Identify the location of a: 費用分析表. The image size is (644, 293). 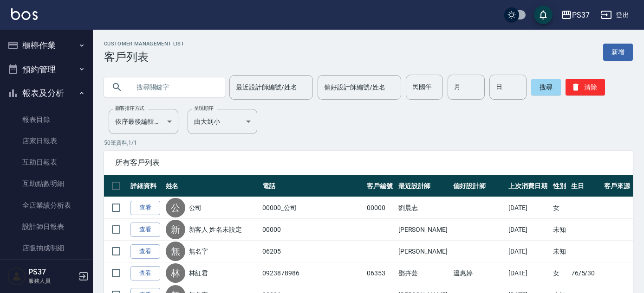
(47, 269).